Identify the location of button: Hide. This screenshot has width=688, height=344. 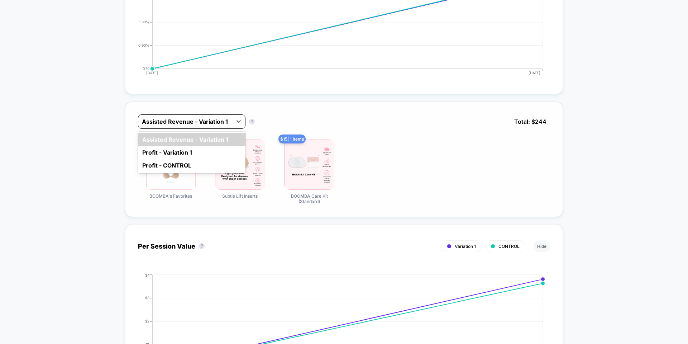
(542, 246).